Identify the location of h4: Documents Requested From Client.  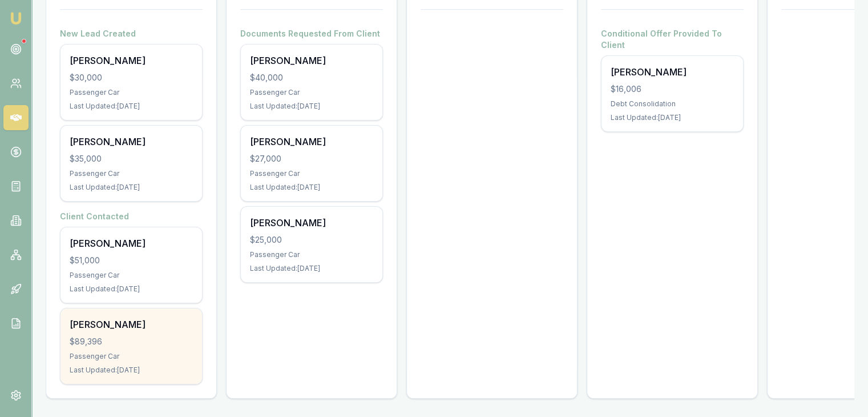
(312, 34).